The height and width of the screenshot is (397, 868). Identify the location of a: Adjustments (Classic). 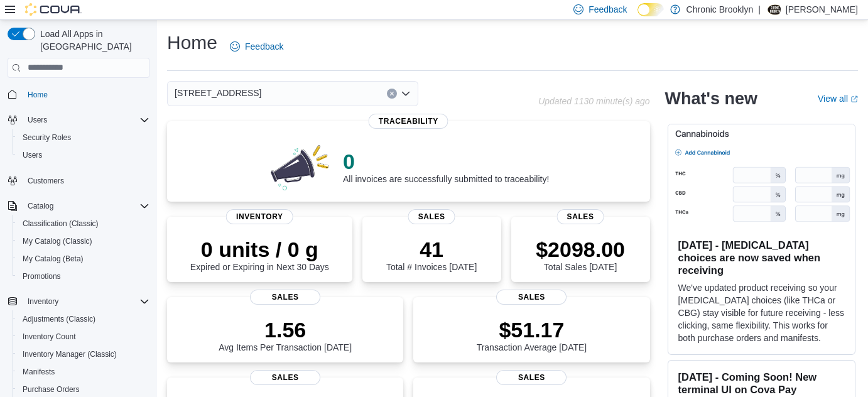
(59, 319).